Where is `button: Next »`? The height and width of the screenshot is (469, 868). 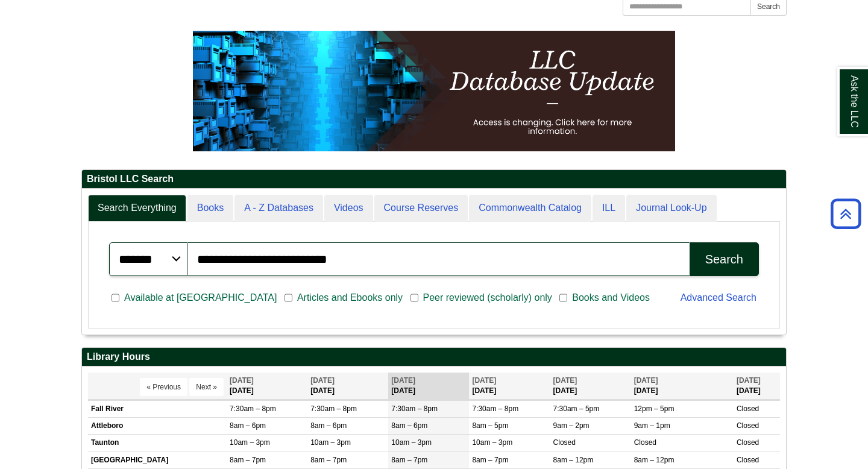
button: Next » is located at coordinates (206, 386).